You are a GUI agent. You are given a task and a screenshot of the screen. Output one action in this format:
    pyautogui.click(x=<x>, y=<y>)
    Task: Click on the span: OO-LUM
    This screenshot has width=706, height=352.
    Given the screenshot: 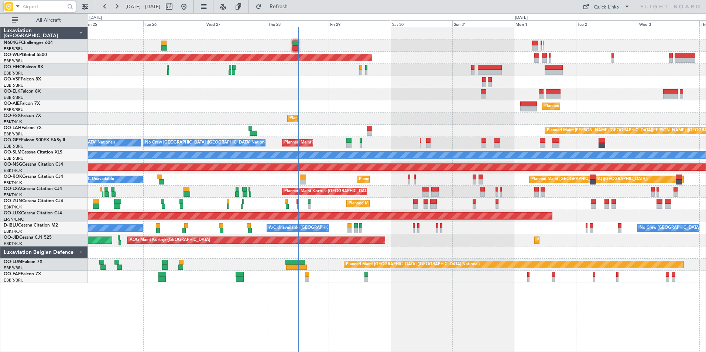 What is the action you would take?
    pyautogui.click(x=13, y=262)
    